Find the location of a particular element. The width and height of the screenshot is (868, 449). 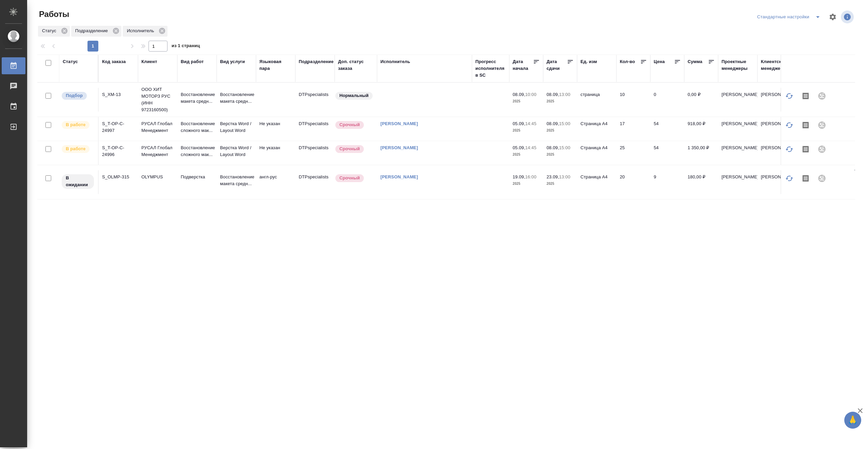

span: Настроить таблицу is located at coordinates (832, 17).